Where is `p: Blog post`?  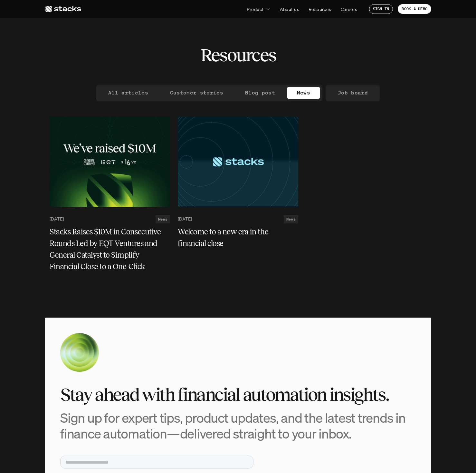 p: Blog post is located at coordinates (260, 93).